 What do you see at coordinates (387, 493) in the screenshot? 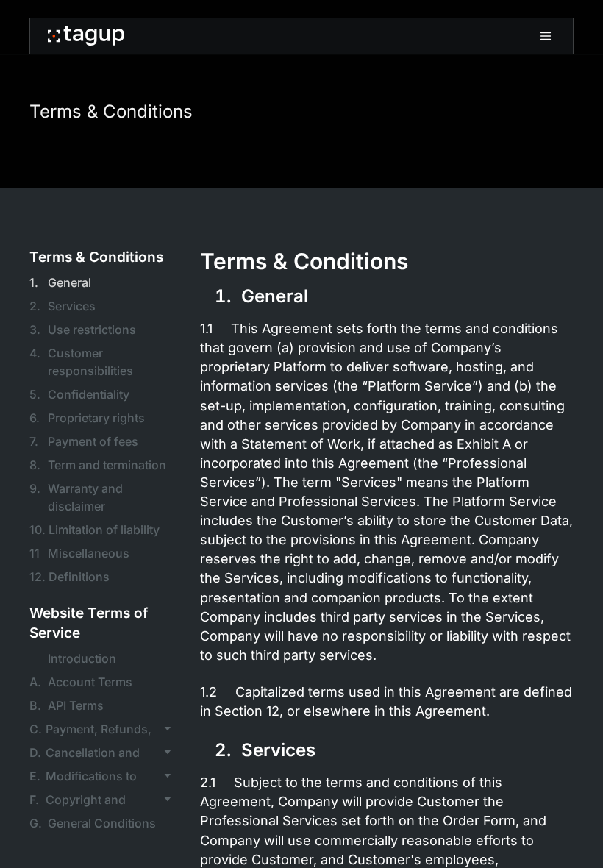
I see `p: 1.1 This Agreement sets forth the terms and conditions that govern (a) provision and use of Compa...` at bounding box center [387, 493].